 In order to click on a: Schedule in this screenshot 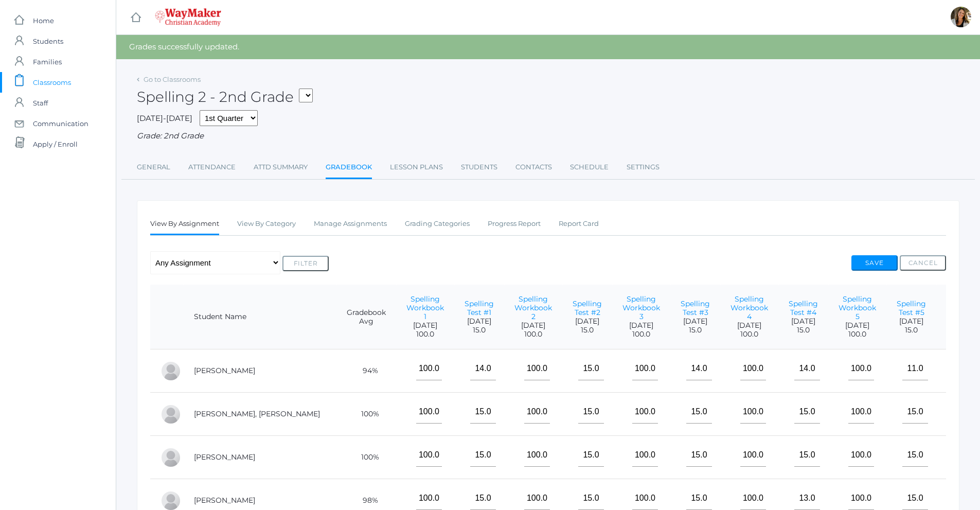, I will do `click(589, 167)`.